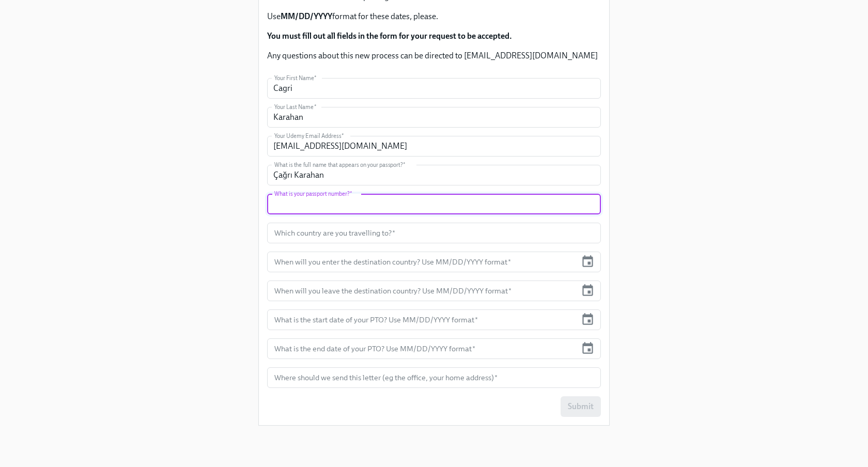 This screenshot has width=868, height=467. I want to click on strong: MM/DD/YYYY, so click(306, 16).